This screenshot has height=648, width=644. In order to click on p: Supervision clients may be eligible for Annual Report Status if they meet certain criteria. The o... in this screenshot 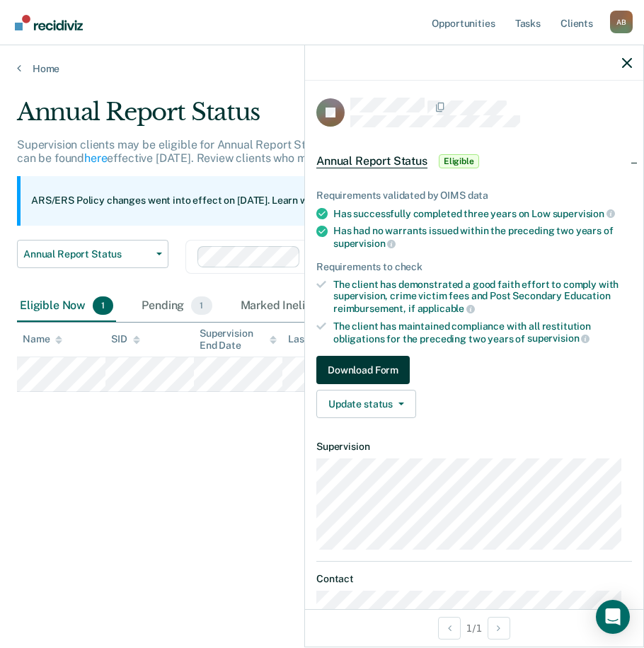, I will do `click(304, 152)`.